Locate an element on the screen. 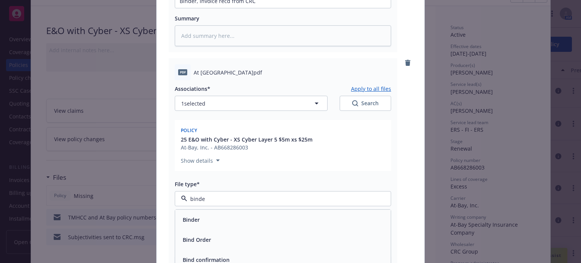 This screenshot has height=263, width=581. span: File type* is located at coordinates (187, 184).